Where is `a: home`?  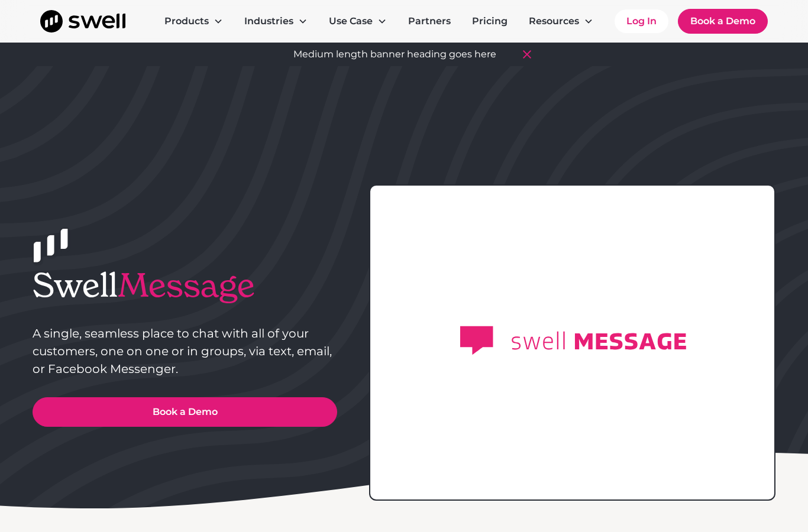 a: home is located at coordinates (83, 21).